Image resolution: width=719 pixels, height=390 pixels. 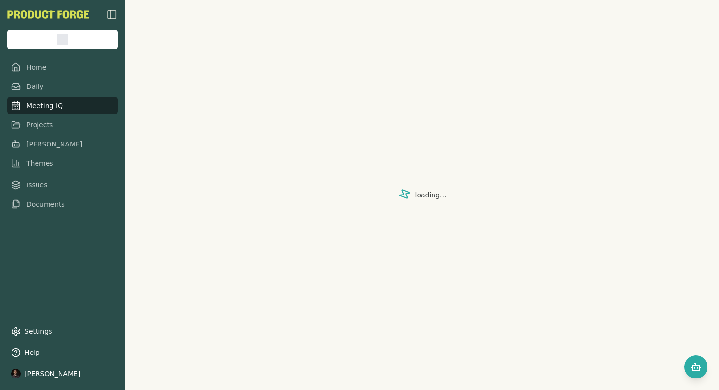 I want to click on a: Daily, so click(x=63, y=87).